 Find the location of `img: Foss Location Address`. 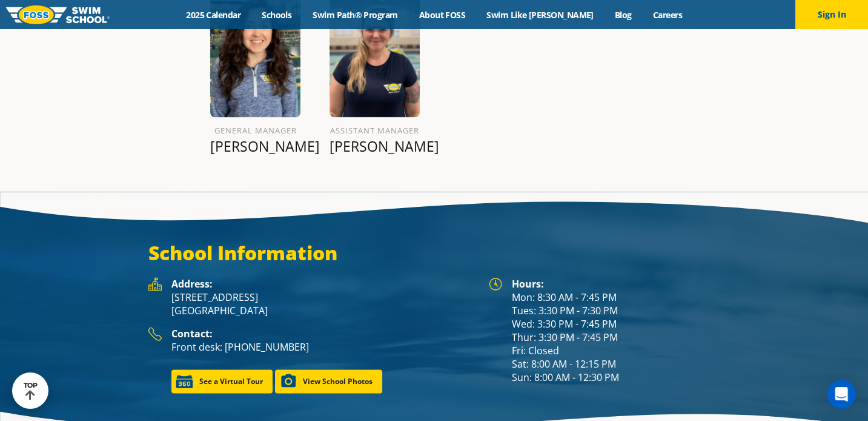

img: Foss Location Address is located at coordinates (155, 284).